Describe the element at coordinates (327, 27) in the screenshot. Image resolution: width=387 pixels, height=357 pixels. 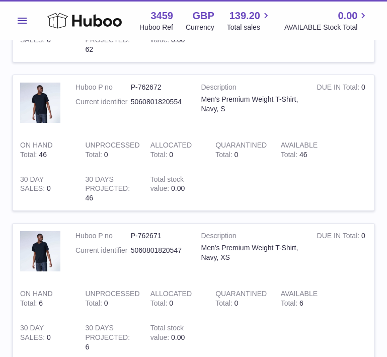
I see `span: AVAILABLE Stock Total` at that location.